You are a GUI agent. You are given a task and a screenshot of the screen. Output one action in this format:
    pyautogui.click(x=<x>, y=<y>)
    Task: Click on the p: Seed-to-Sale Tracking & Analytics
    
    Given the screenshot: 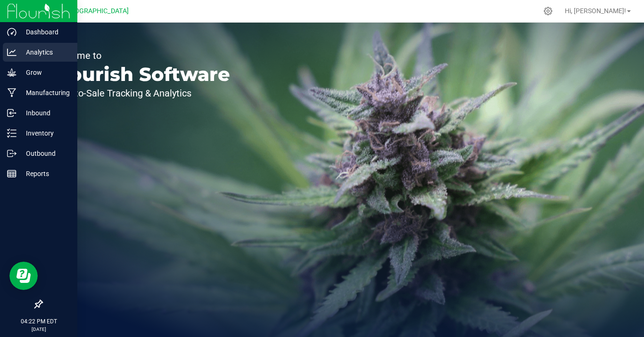 What is the action you would take?
    pyautogui.click(x=141, y=93)
    